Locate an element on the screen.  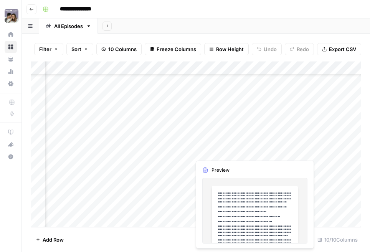
button: 10 Columns is located at coordinates (119, 49).